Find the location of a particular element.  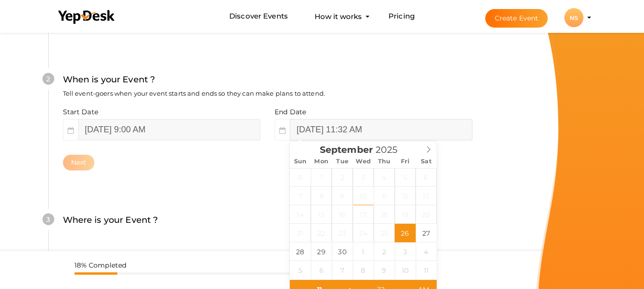

span: Thu is located at coordinates (385, 162).